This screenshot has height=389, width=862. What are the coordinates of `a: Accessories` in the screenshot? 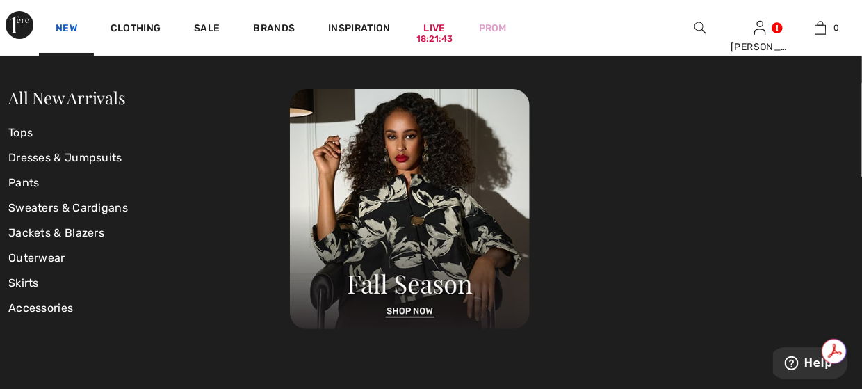 It's located at (149, 308).